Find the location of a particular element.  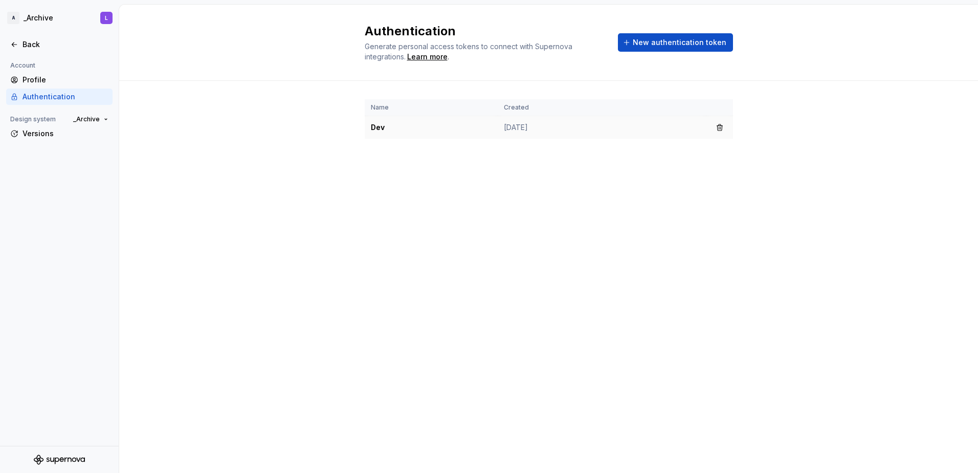

div: Back is located at coordinates (65, 45).